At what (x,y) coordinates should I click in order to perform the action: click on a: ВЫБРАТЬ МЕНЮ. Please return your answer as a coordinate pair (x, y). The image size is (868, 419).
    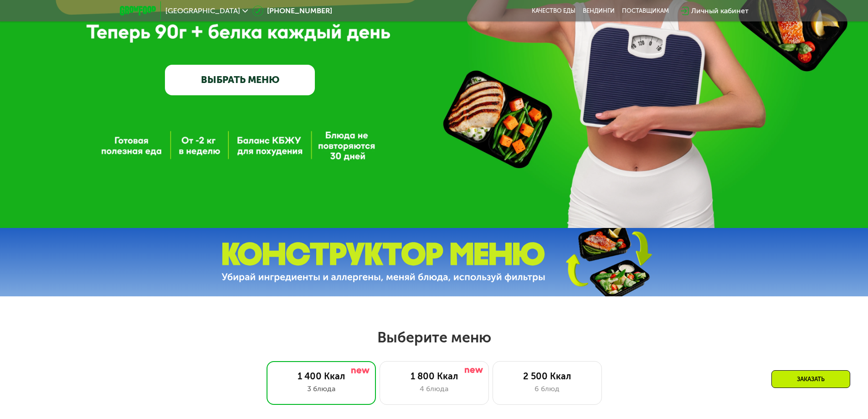
    Looking at the image, I should click on (240, 80).